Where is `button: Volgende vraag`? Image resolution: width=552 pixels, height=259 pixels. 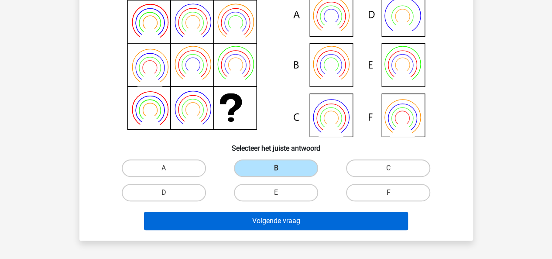
button: Volgende vraag is located at coordinates (276, 221).